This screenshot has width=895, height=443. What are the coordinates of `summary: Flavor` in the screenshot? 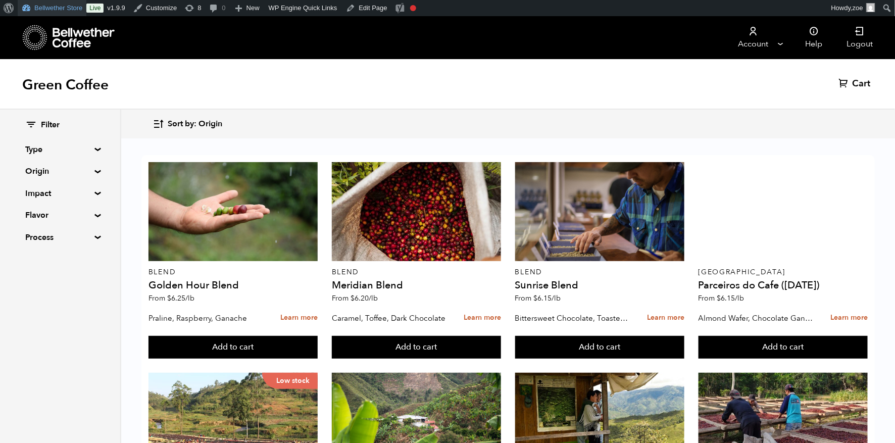 It's located at (60, 215).